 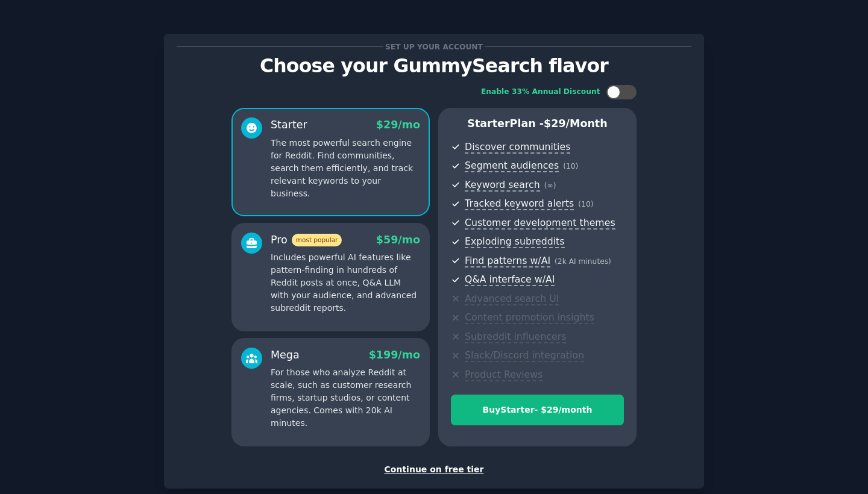 I want to click on span: Advanced search UI, so click(x=512, y=299).